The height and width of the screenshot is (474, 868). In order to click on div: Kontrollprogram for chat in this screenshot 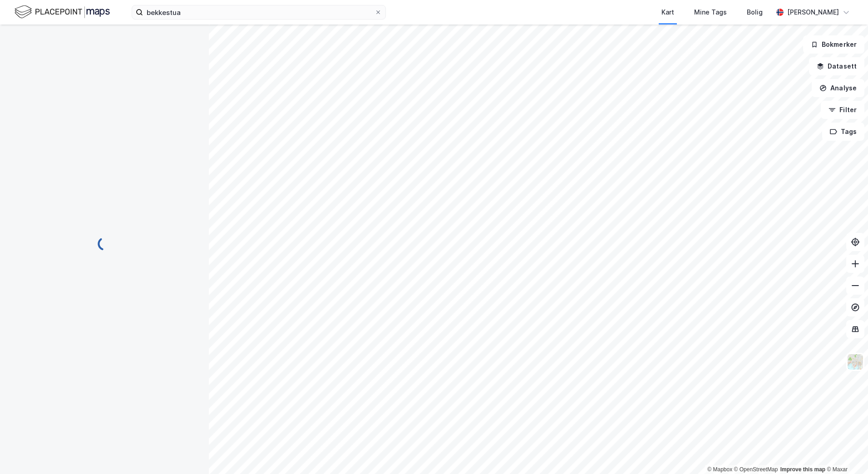, I will do `click(846, 452)`.